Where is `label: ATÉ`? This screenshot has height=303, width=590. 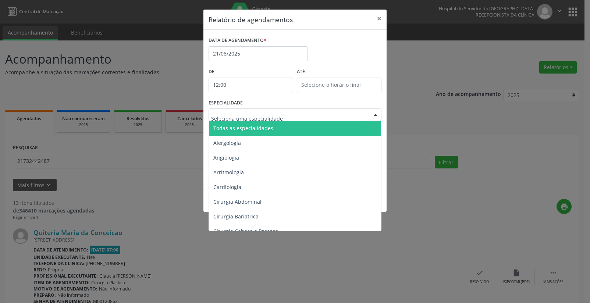 label: ATÉ is located at coordinates (339, 72).